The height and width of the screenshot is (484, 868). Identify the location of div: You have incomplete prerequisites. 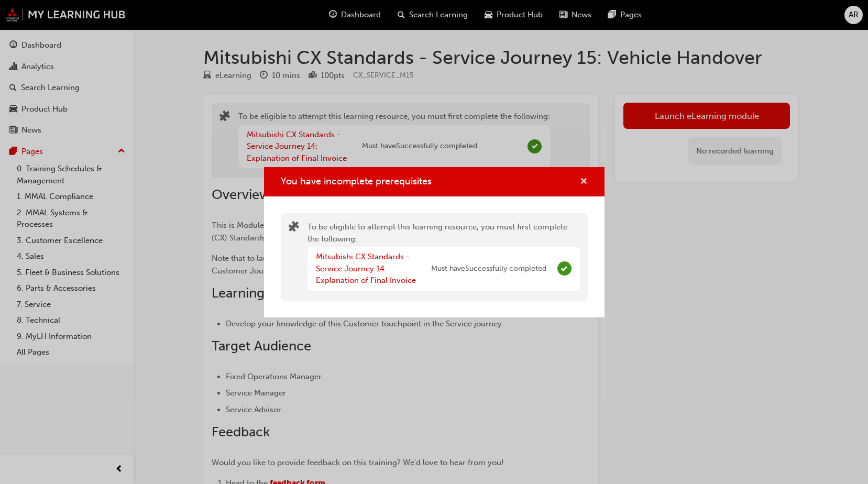
(434, 242).